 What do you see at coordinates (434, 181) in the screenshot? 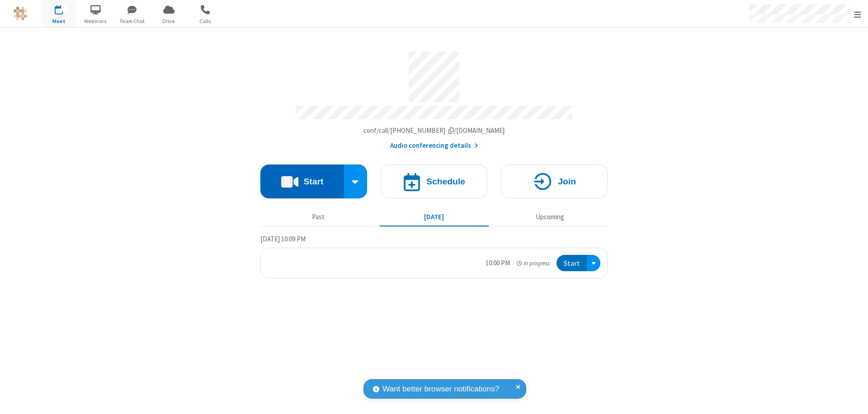
I see `button: Schedule` at bounding box center [434, 181].